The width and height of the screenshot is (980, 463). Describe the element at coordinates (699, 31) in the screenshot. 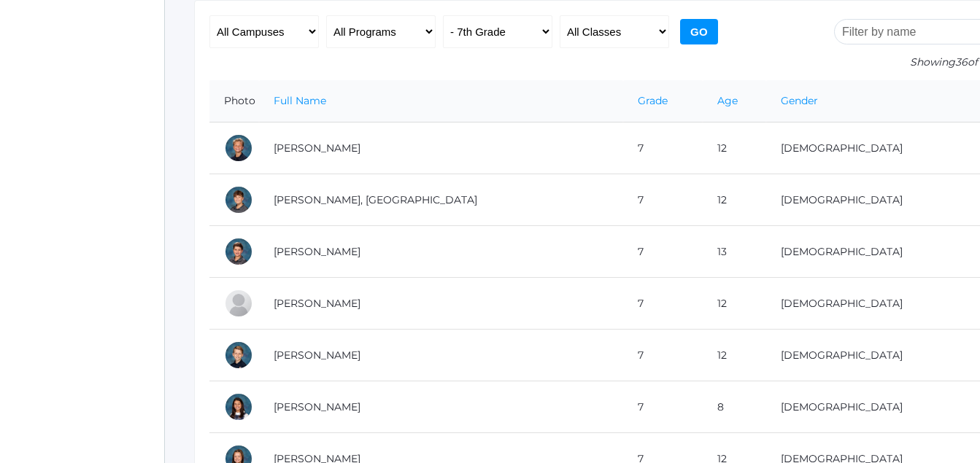

I see `input: Go` at that location.